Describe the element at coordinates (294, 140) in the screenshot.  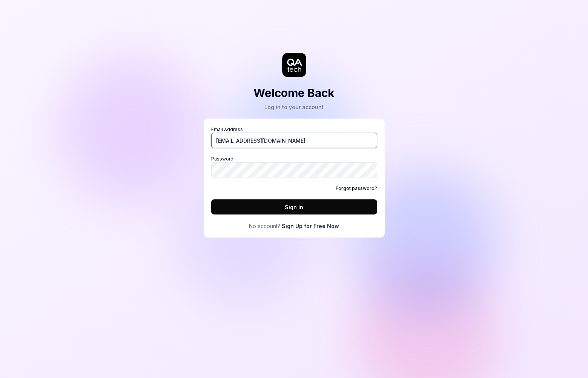
I see `input: Email Address` at that location.